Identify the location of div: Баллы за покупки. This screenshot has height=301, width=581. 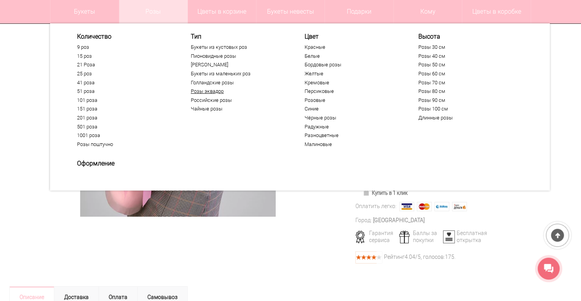
(419, 237).